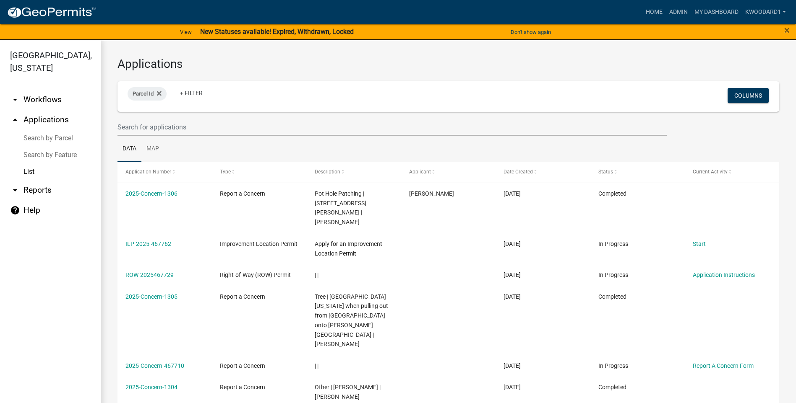 The image size is (796, 403). What do you see at coordinates (129, 149) in the screenshot?
I see `a: Data` at bounding box center [129, 149].